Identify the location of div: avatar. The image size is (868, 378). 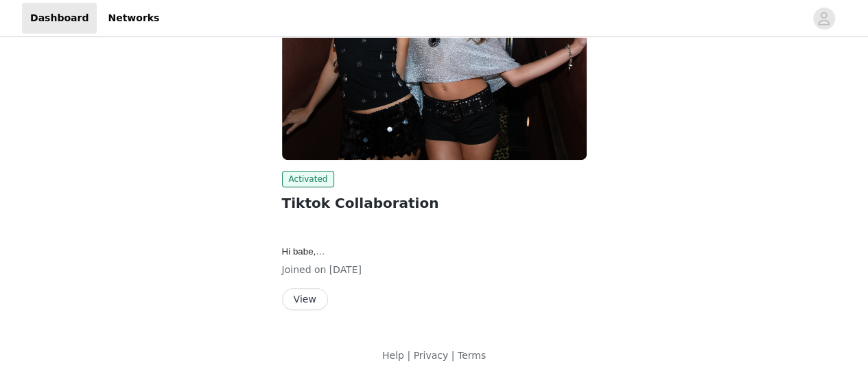
(823, 19).